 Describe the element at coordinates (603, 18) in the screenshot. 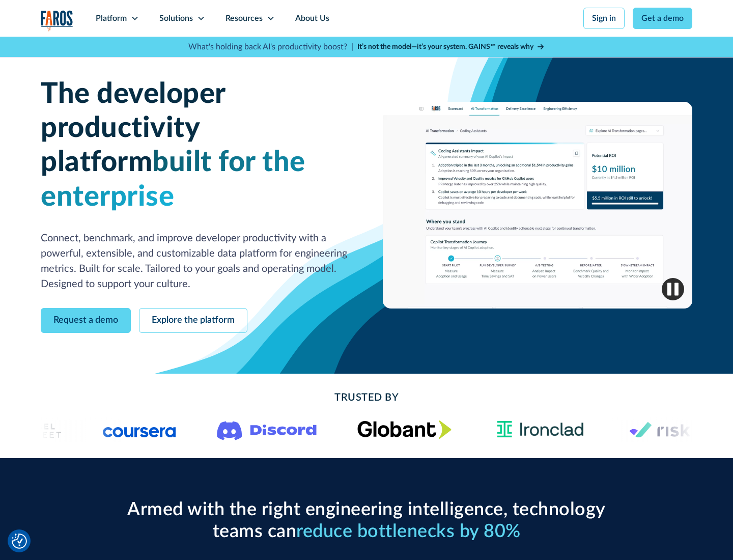

I see `a: Sign in` at that location.